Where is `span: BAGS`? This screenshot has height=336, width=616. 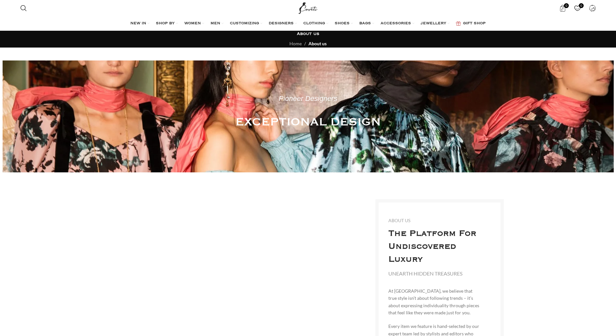
span: BAGS is located at coordinates (365, 24).